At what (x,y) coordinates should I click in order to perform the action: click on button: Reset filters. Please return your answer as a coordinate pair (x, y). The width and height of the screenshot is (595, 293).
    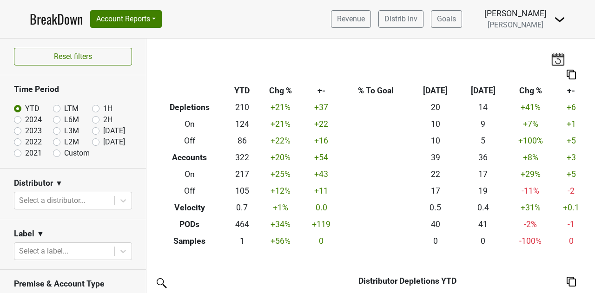
    Looking at the image, I should click on (73, 57).